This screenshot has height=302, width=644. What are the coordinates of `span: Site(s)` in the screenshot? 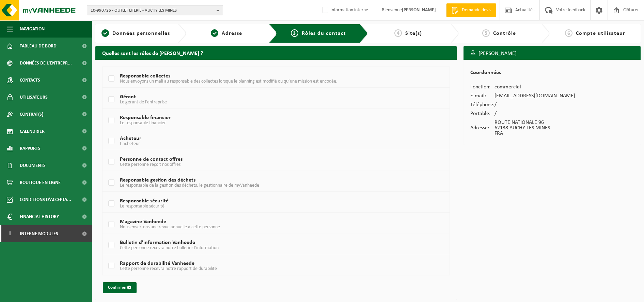 It's located at (414, 34).